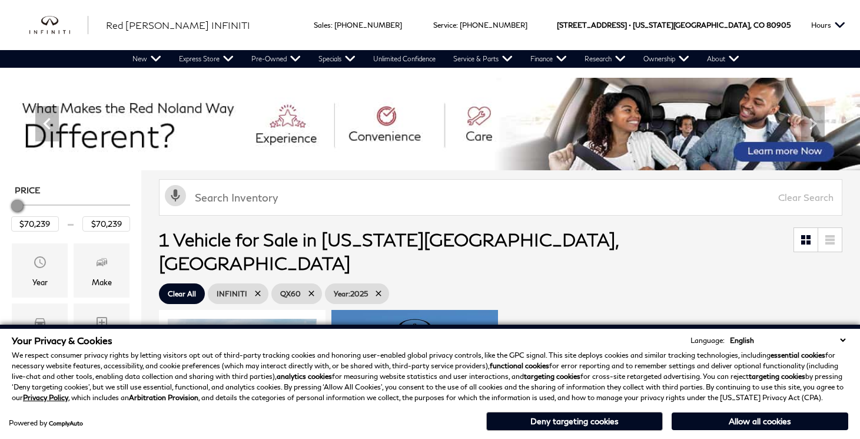 Image resolution: width=860 pixels, height=439 pixels. Describe the element at coordinates (101, 270) in the screenshot. I see `div: MakeMake` at that location.